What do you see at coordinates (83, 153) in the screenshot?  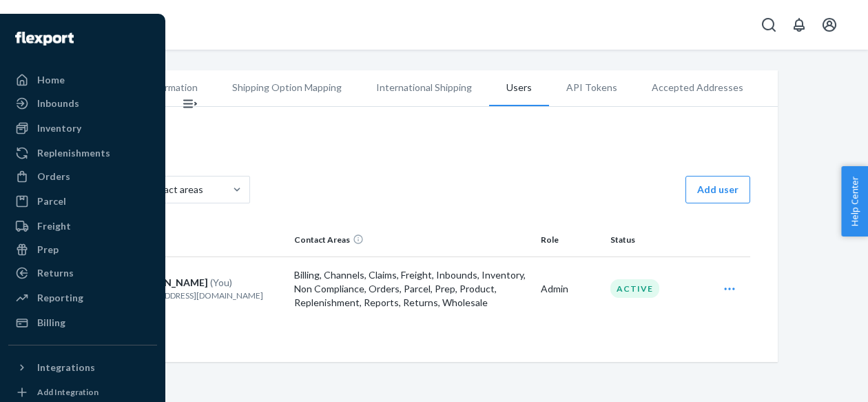 I see `a: Replenishments` at bounding box center [83, 153].